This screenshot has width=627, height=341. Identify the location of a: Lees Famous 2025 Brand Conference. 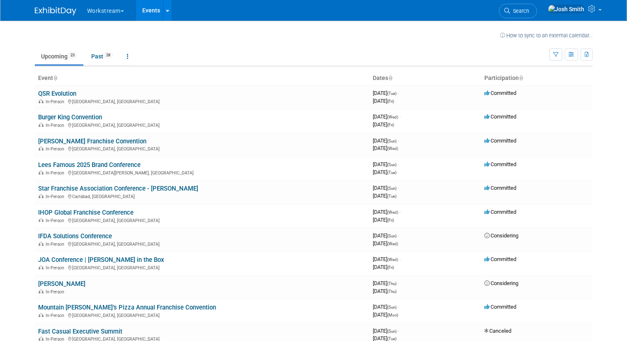
(89, 165).